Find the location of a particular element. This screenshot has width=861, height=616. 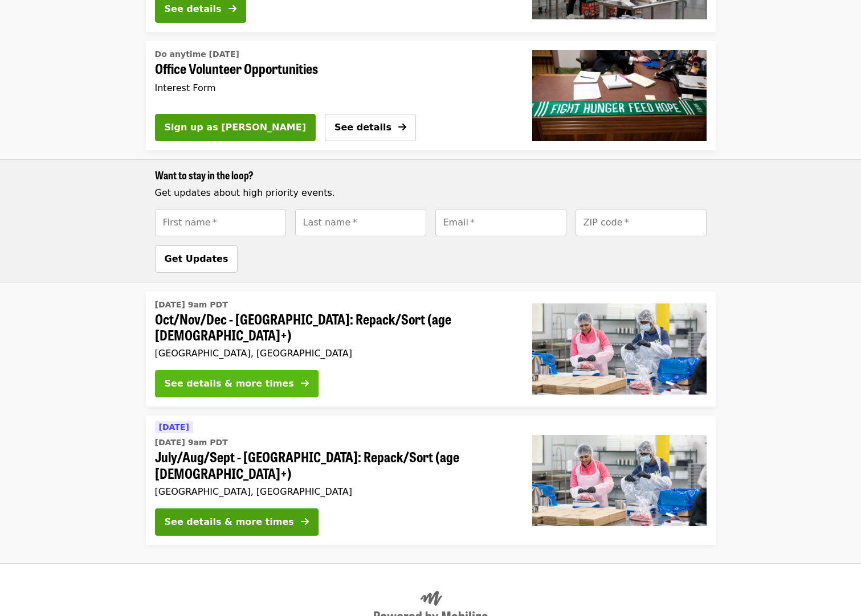

a: See details is located at coordinates (370, 128).